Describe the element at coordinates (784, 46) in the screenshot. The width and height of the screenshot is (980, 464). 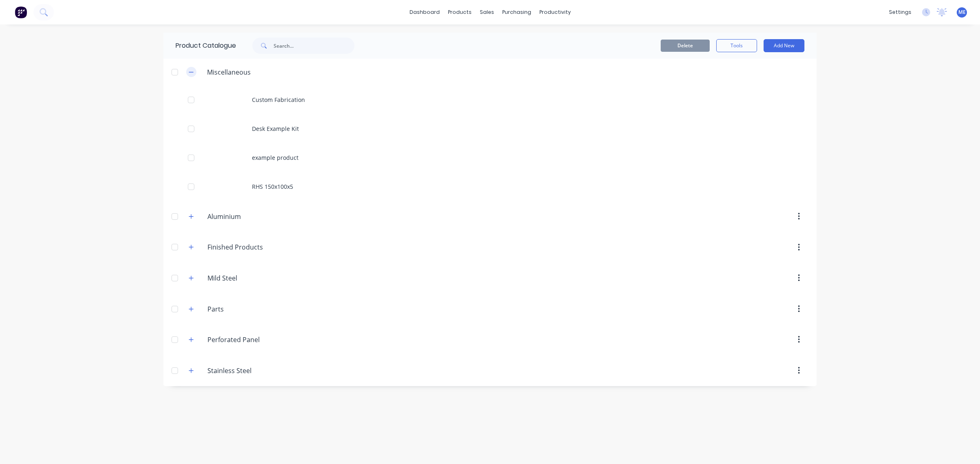
I see `button: Add New` at that location.